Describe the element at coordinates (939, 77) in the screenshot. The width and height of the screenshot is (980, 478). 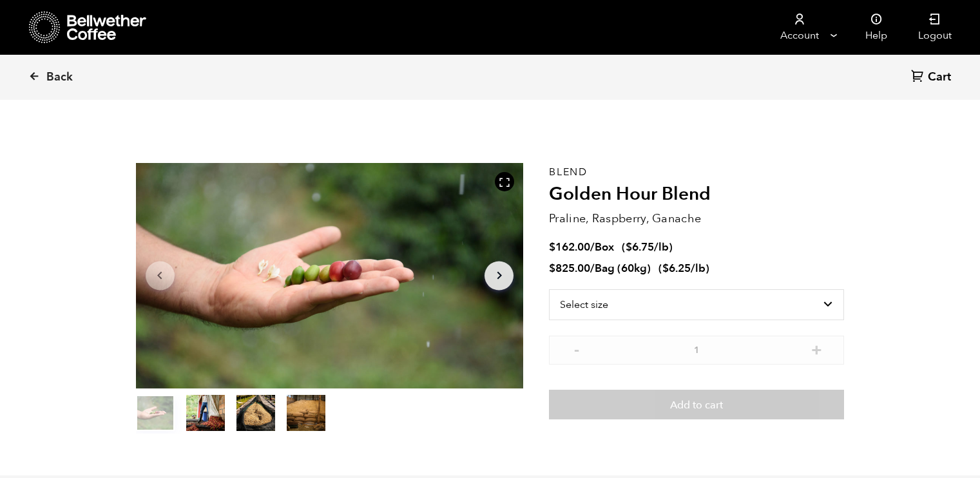
I see `span: Cart` at that location.